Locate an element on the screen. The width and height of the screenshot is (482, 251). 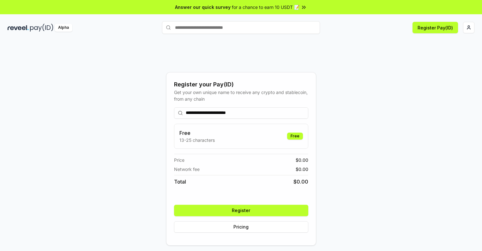
div: Get your own unique name to receive any crypto and stablecoin, from any chain is located at coordinates (241, 95).